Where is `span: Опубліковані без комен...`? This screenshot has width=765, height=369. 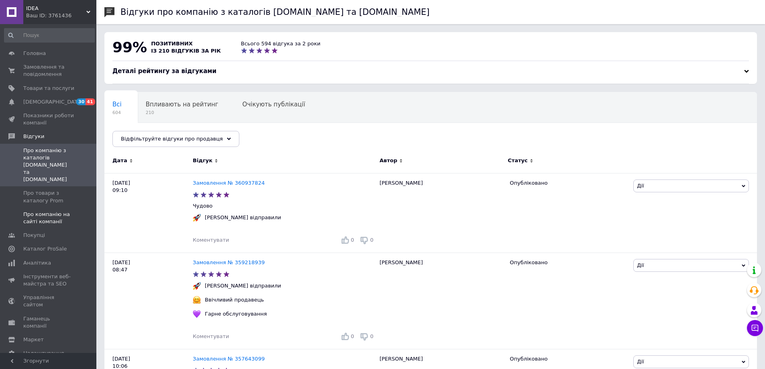
span: Опубліковані без комен... is located at coordinates (153, 135).